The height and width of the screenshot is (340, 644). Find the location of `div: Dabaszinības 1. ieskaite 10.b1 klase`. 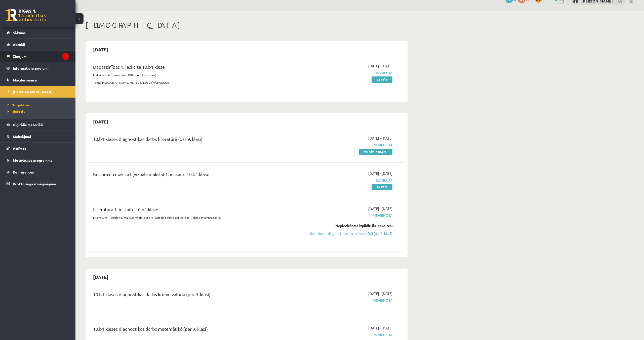

div: Dabaszinības 1. ieskaite 10.b1 klase is located at coordinates (192, 68).